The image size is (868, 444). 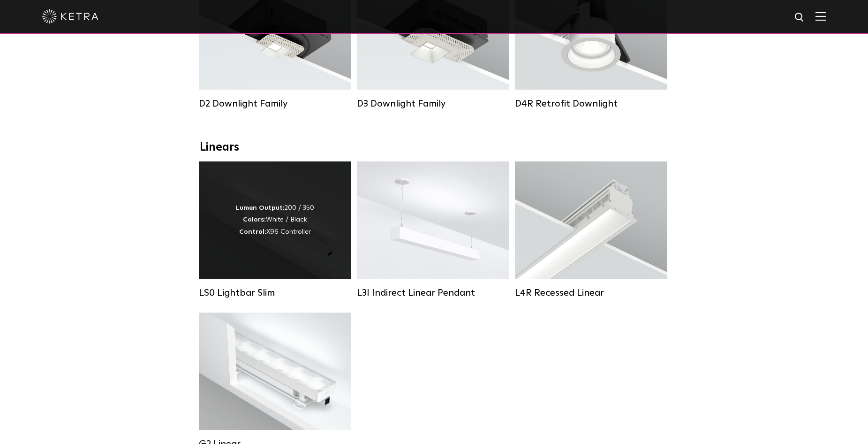 What do you see at coordinates (433, 103) in the screenshot?
I see `div: D3 Downlight Family` at bounding box center [433, 103].